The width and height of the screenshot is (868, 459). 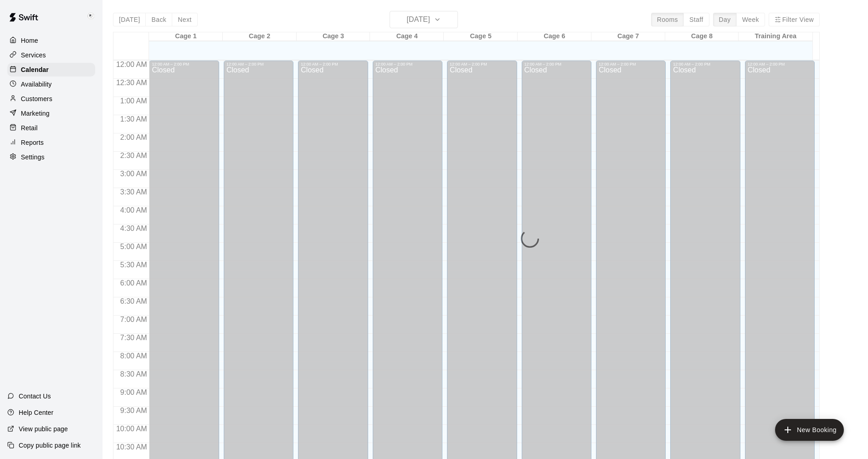 I want to click on span: 1:30 AM, so click(x=134, y=119).